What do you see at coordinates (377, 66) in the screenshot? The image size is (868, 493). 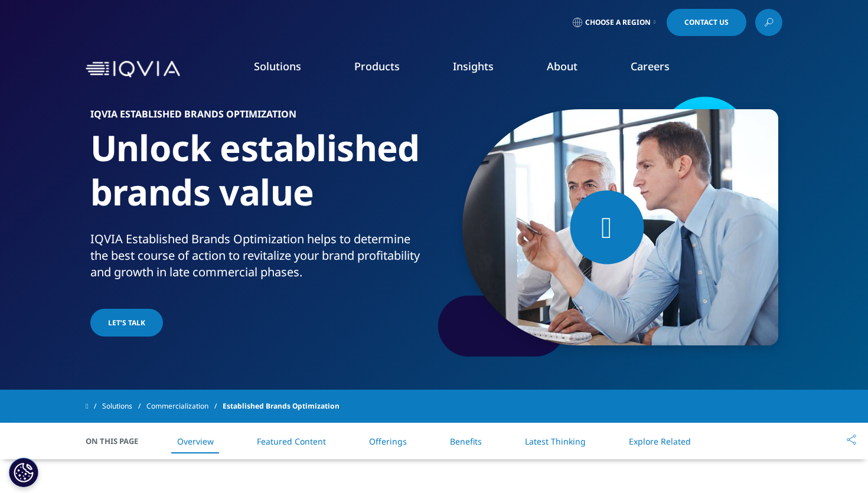 I see `a: Products` at bounding box center [377, 66].